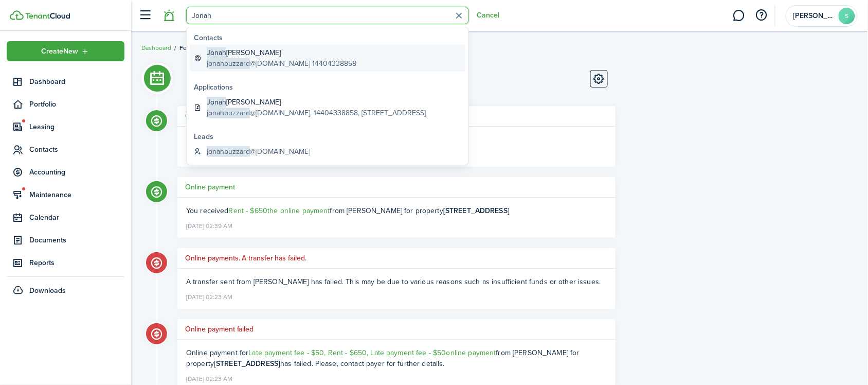 The width and height of the screenshot is (868, 385). What do you see at coordinates (60, 51) in the screenshot?
I see `span: Create New` at bounding box center [60, 51].